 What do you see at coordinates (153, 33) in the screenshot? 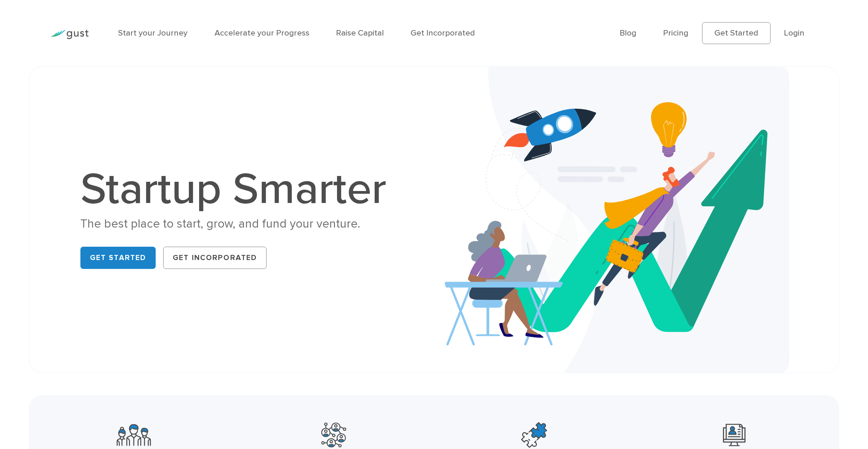
I see `a: Start your Journey` at bounding box center [153, 33].